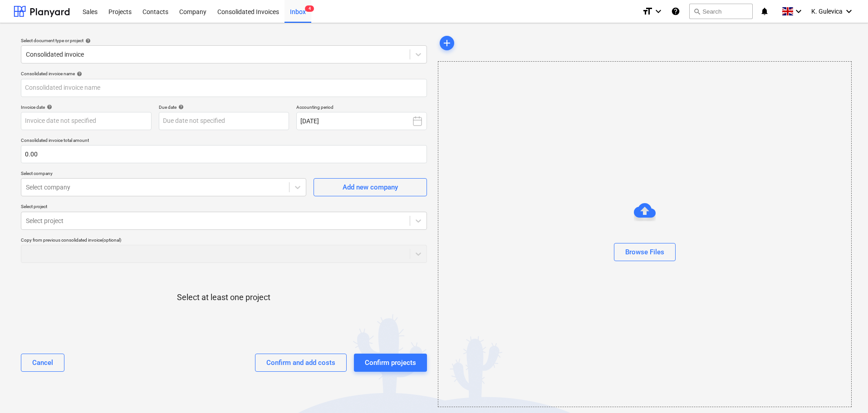  What do you see at coordinates (224, 121) in the screenshot?
I see `input: Due date not specified` at bounding box center [224, 121].